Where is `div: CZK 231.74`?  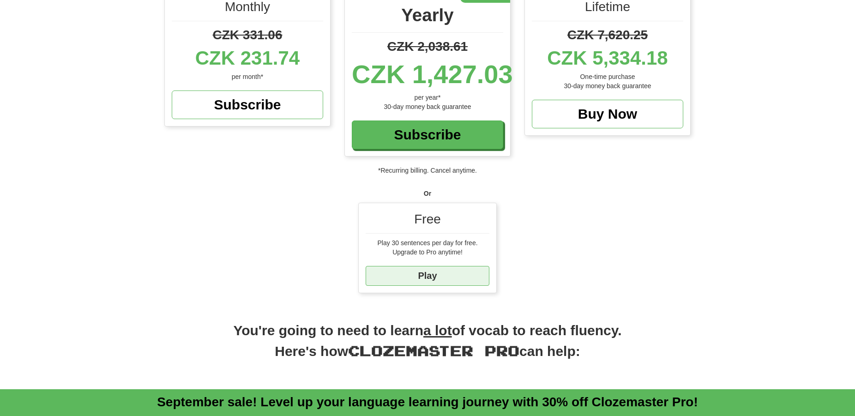
div: CZK 231.74 is located at coordinates (248, 58).